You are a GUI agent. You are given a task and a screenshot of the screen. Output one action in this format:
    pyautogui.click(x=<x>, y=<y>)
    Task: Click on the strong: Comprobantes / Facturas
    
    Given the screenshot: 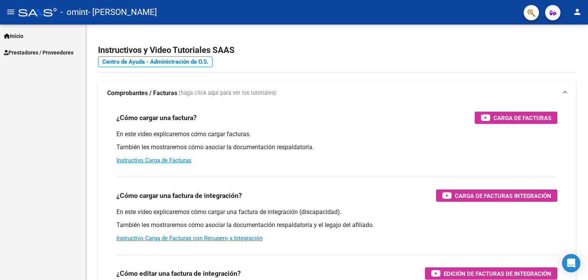 What is the action you would take?
    pyautogui.click(x=142, y=93)
    